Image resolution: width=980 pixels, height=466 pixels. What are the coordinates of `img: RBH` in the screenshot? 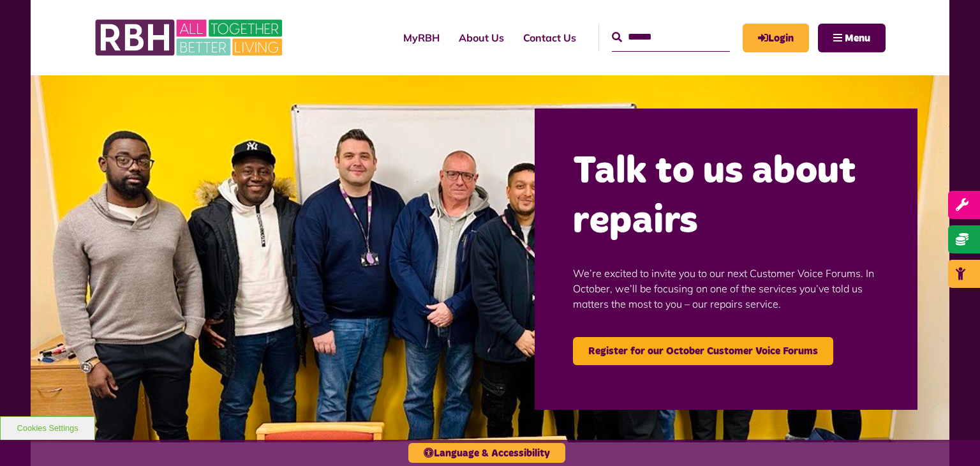 It's located at (190, 38).